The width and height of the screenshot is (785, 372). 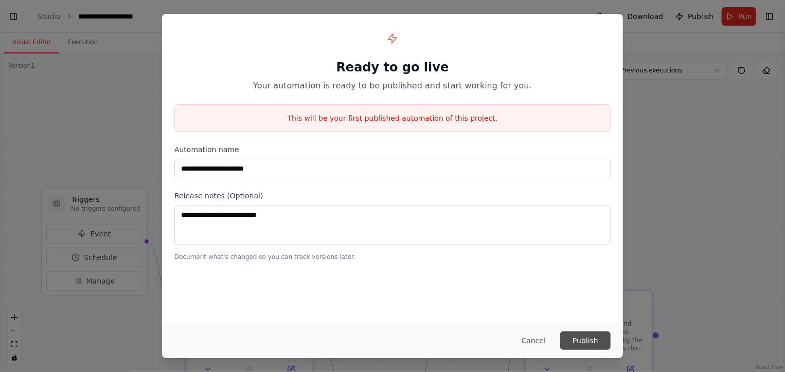 I want to click on button: Publish, so click(x=586, y=341).